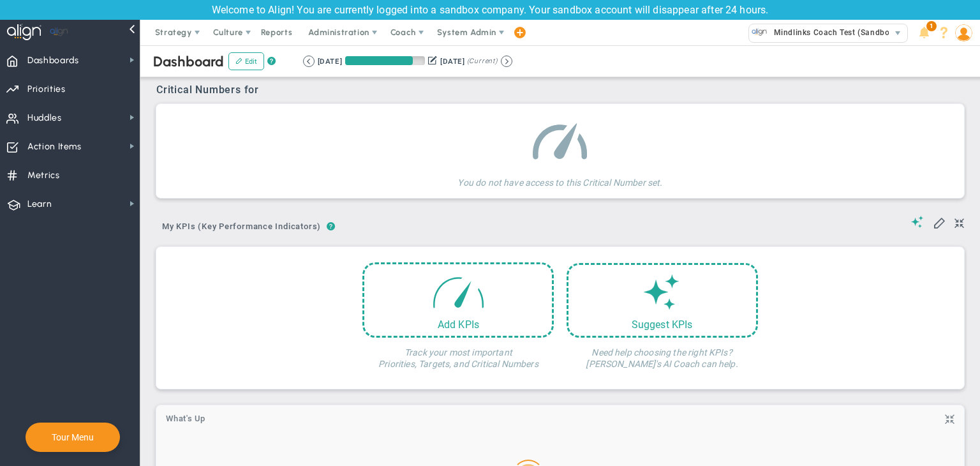  What do you see at coordinates (209, 89) in the screenshot?
I see `span: Critical Numbers for` at bounding box center [209, 89].